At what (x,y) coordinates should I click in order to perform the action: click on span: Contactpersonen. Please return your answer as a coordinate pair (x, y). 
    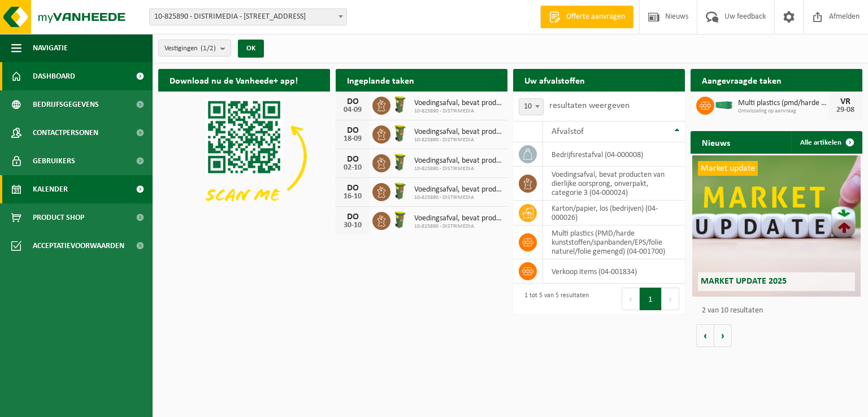
    Looking at the image, I should click on (65, 133).